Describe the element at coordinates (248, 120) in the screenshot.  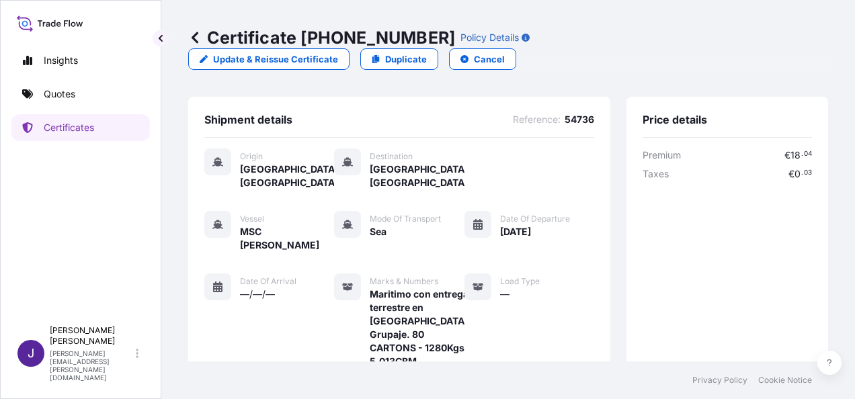
I see `span: Shipment details` at that location.